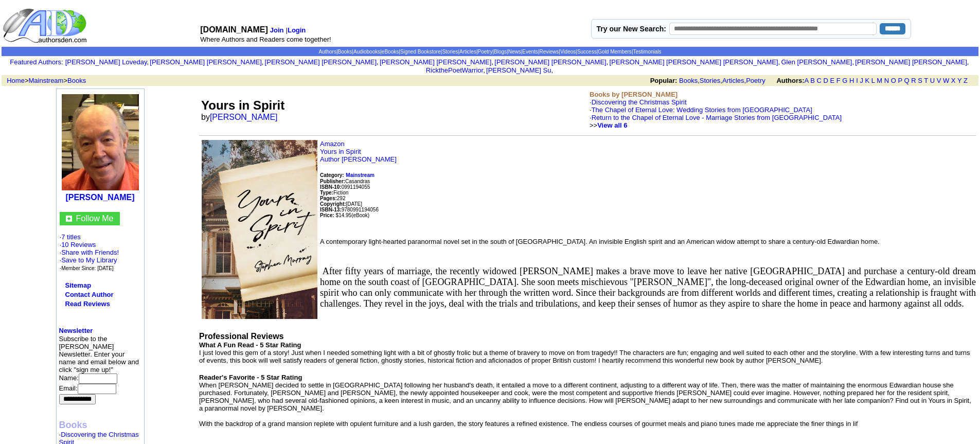  I want to click on b: Popular:, so click(664, 80).